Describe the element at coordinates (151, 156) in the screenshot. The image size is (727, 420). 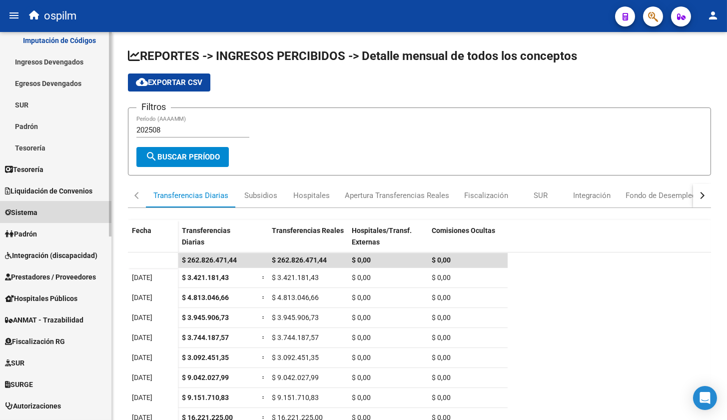
I see `mat-icon: search` at that location.